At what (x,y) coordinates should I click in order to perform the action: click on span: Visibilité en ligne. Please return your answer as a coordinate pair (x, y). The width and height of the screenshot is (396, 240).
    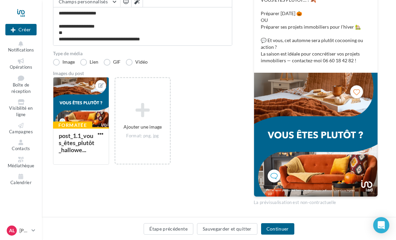
    Looking at the image, I should click on (21, 111).